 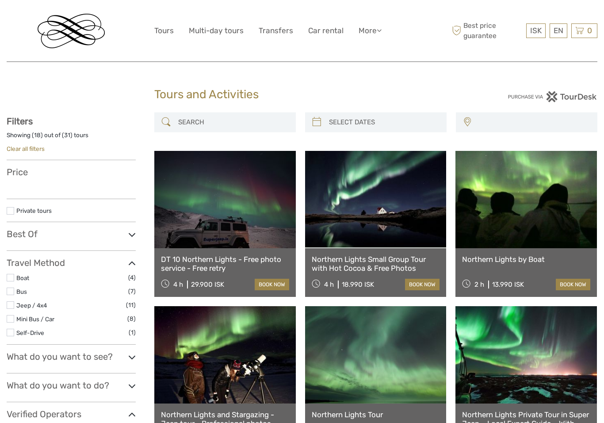 What do you see at coordinates (71, 357) in the screenshot?
I see `h3: What do you want to see?` at bounding box center [71, 357].